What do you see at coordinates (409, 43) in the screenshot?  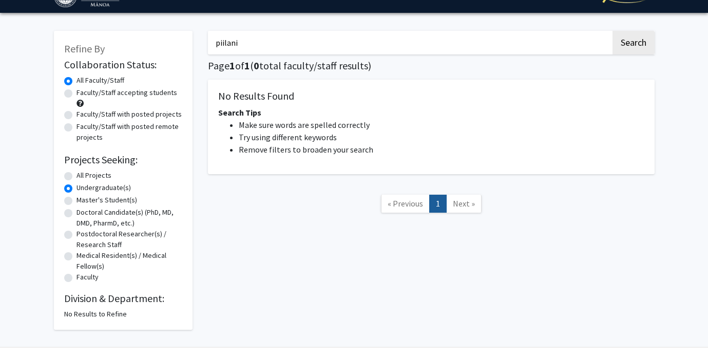 I see `input: Search Keywords` at bounding box center [409, 43].